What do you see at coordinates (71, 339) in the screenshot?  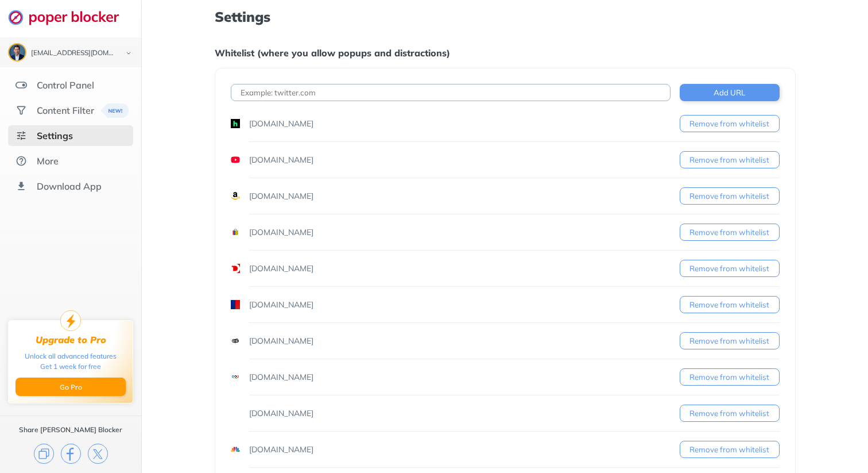 I see `div: Upgrade to Pro` at bounding box center [71, 339].